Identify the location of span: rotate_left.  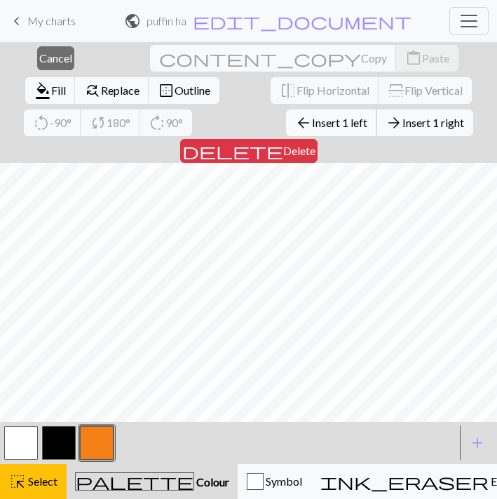
(41, 123).